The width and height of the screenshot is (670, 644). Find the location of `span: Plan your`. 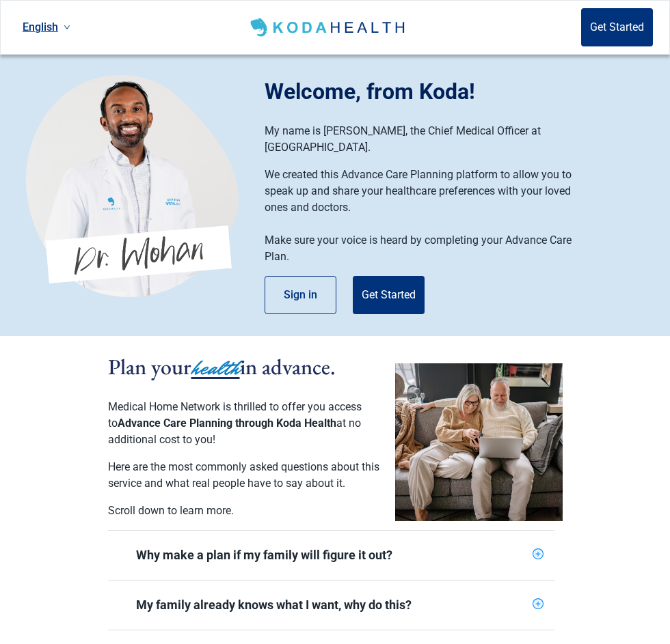

span: Plan your is located at coordinates (150, 366).